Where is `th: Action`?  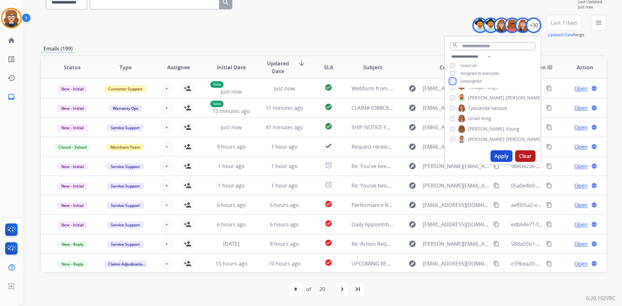
th: Action is located at coordinates (580, 67).